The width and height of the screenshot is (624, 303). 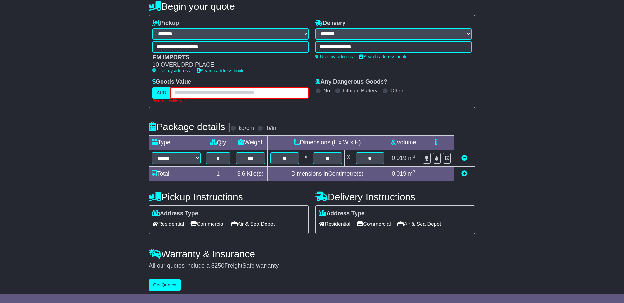 I want to click on span: 250, so click(x=219, y=266).